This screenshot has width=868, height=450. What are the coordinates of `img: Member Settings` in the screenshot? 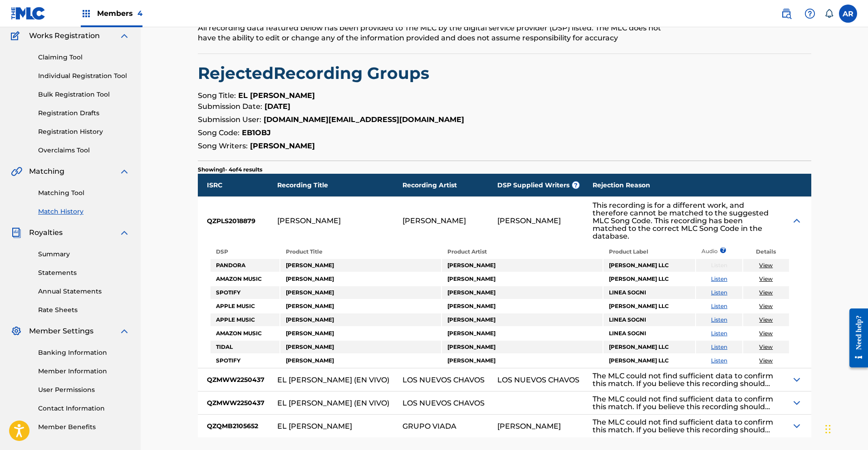 It's located at (16, 331).